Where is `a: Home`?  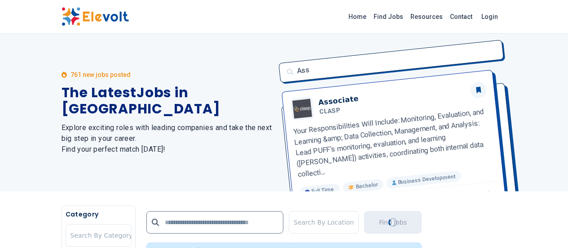
a: Home is located at coordinates (358, 17).